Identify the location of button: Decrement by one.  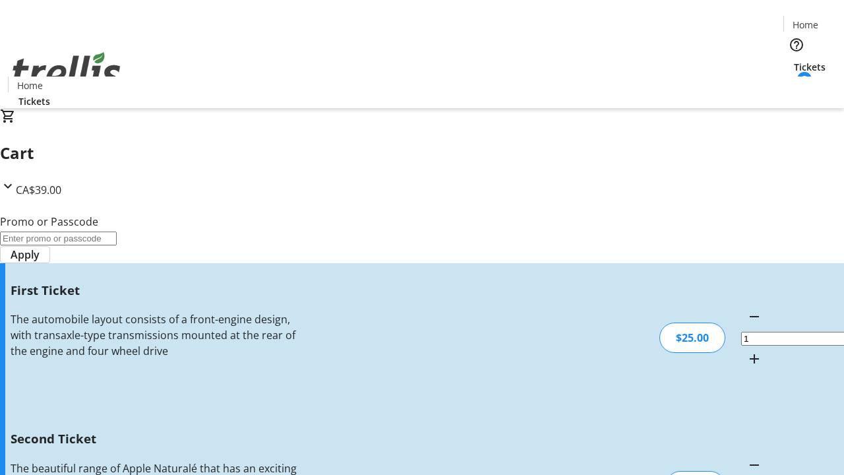
(754, 317).